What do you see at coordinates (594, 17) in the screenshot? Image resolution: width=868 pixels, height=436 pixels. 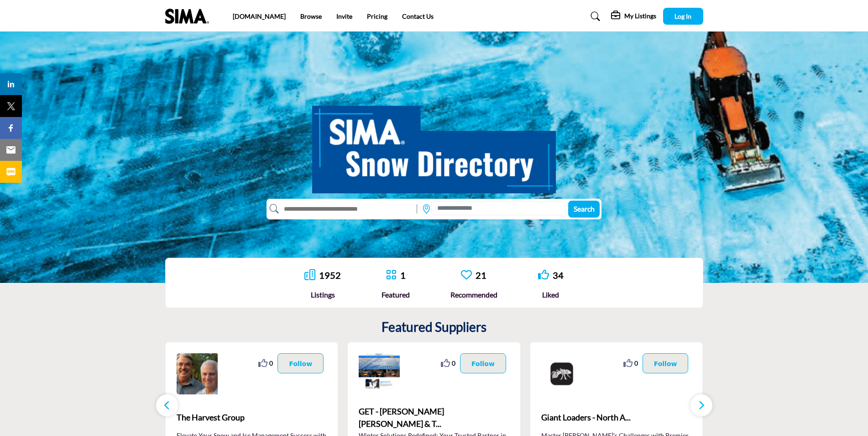 I see `a: Search` at bounding box center [594, 17].